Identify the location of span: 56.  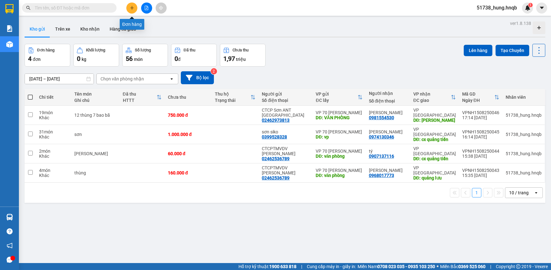
(129, 59).